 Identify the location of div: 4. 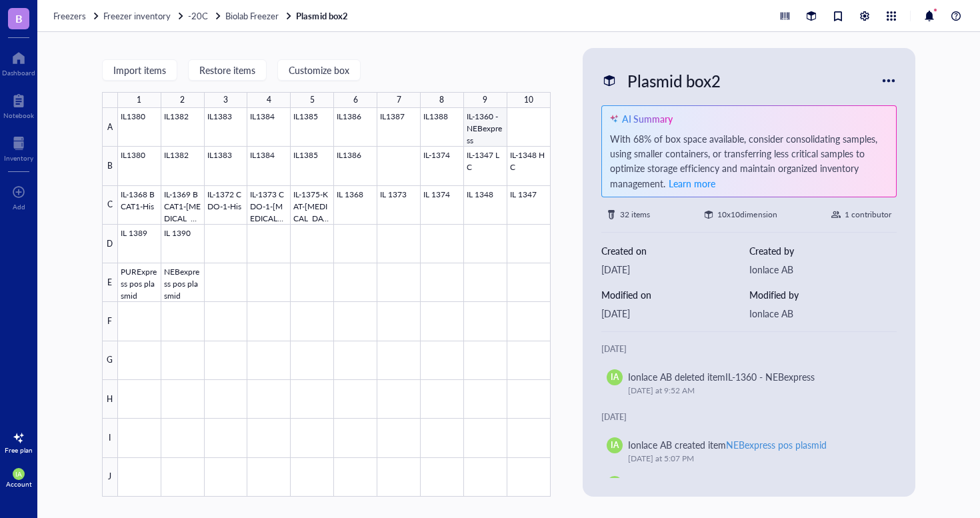
(269, 100).